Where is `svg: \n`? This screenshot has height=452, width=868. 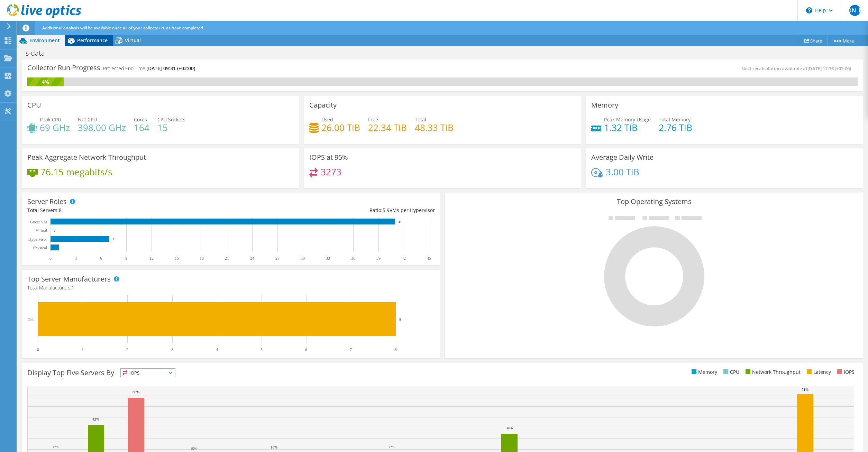 svg: \n is located at coordinates (809, 10).